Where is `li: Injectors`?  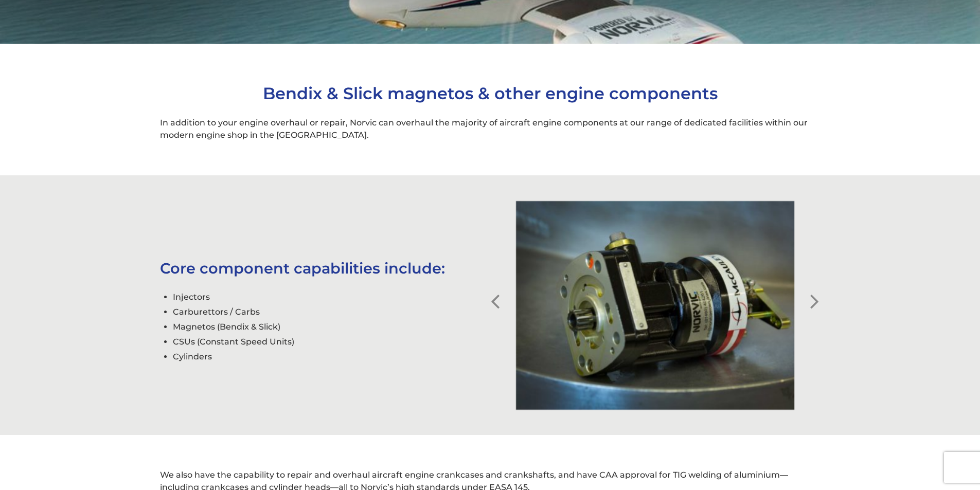
li: Injectors is located at coordinates (331, 296).